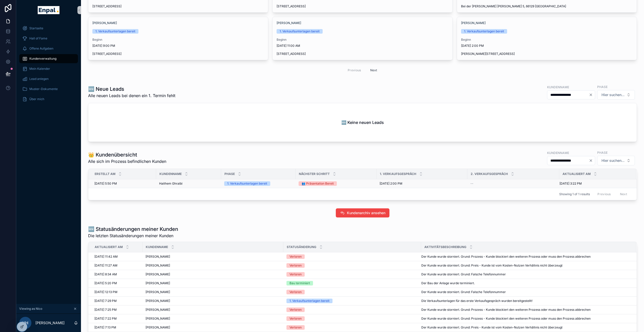 The height and width of the screenshot is (332, 644). I want to click on span: Hier suchen..., so click(613, 161).